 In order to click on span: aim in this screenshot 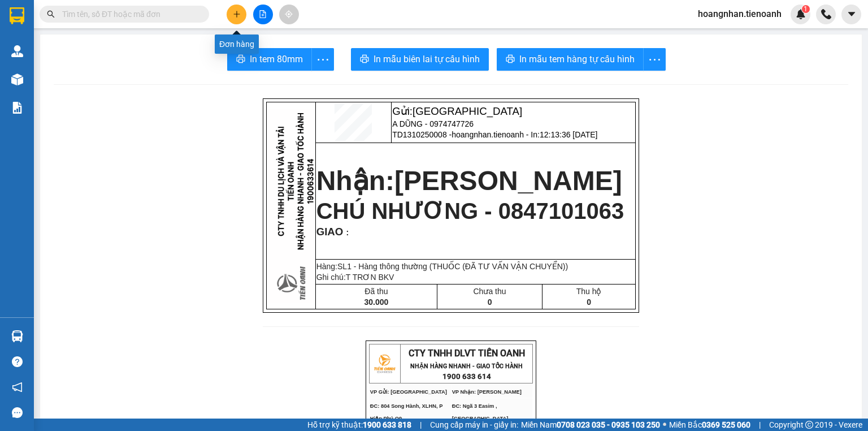, I will do `click(288, 14)`.